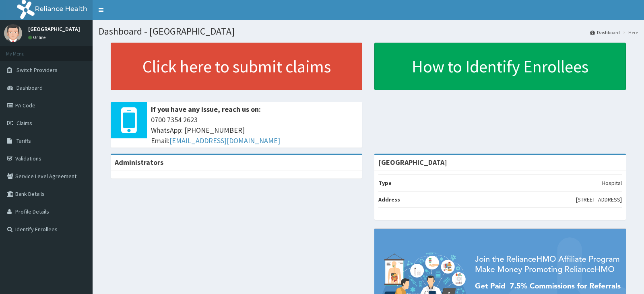 The image size is (644, 294). What do you see at coordinates (389, 200) in the screenshot?
I see `b: Address` at bounding box center [389, 200].